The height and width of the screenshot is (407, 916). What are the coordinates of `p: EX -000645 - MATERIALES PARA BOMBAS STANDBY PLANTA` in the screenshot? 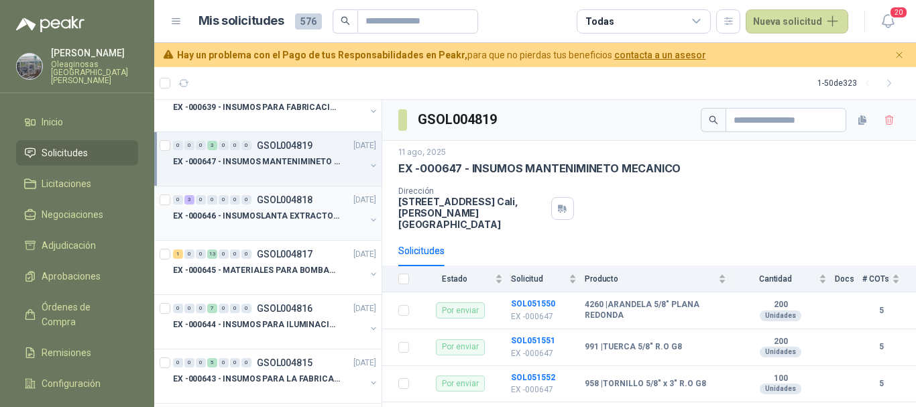 It's located at (256, 270).